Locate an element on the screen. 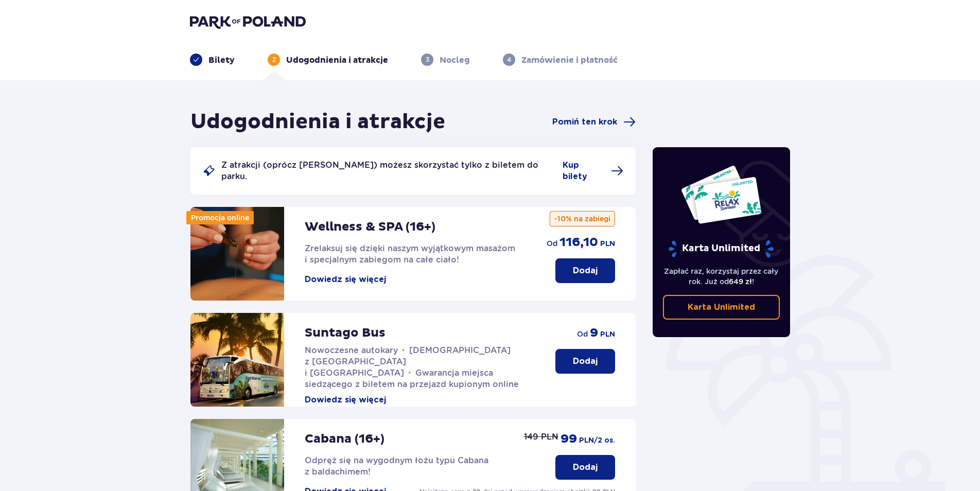  p: Zapłać raz, korzystaj przez cały rok. Już od ! is located at coordinates (722, 276).